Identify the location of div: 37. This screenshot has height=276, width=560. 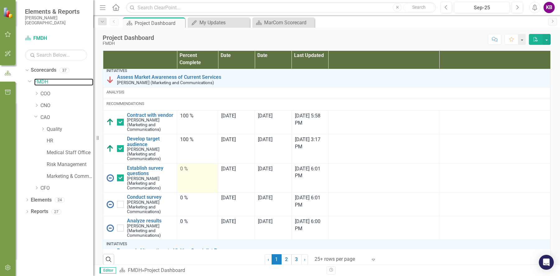
(64, 70).